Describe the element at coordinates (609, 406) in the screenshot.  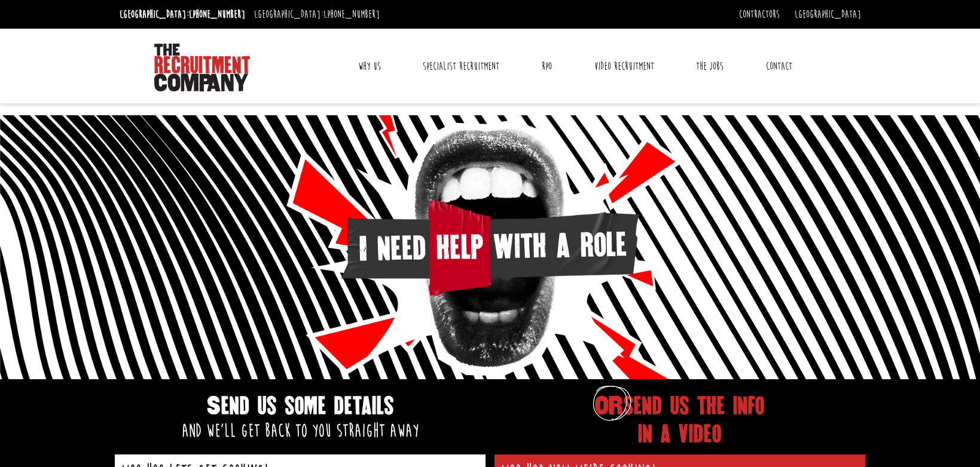
I see `span: OR` at that location.